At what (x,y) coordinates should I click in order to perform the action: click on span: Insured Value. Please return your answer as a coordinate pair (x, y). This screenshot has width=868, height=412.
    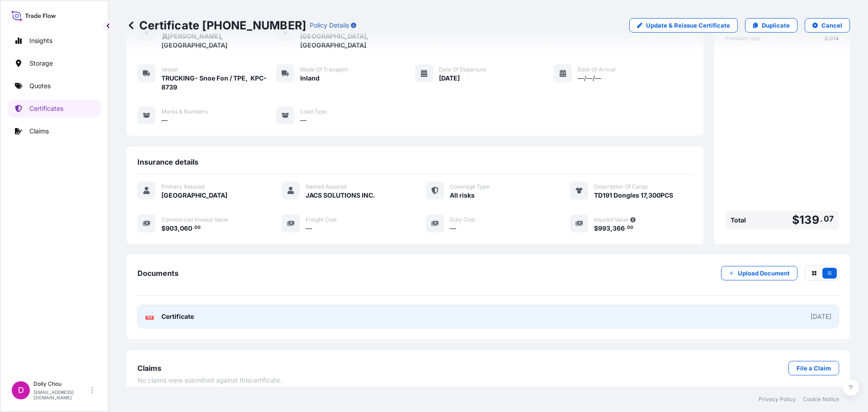
    Looking at the image, I should click on (611, 220).